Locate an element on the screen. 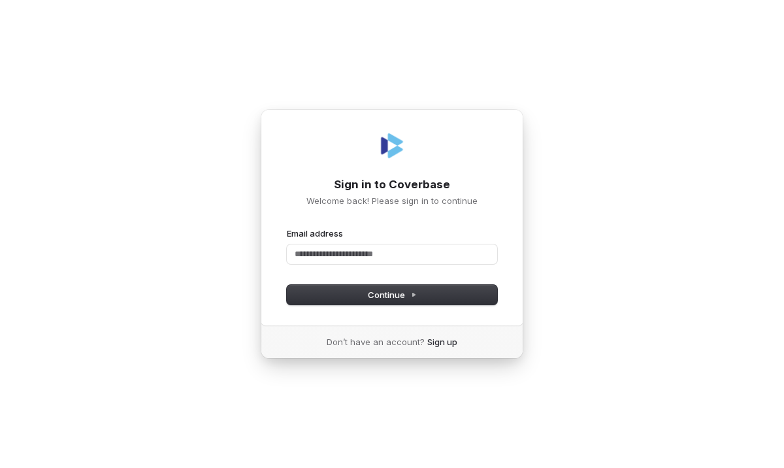 This screenshot has height=468, width=784. button: Continue is located at coordinates (392, 295).